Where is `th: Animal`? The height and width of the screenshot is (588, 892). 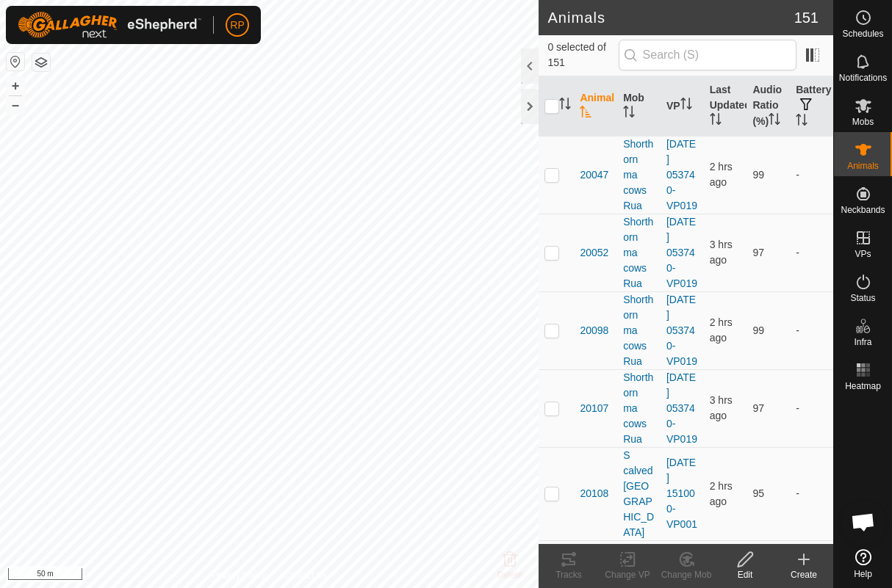 th: Animal is located at coordinates (595, 107).